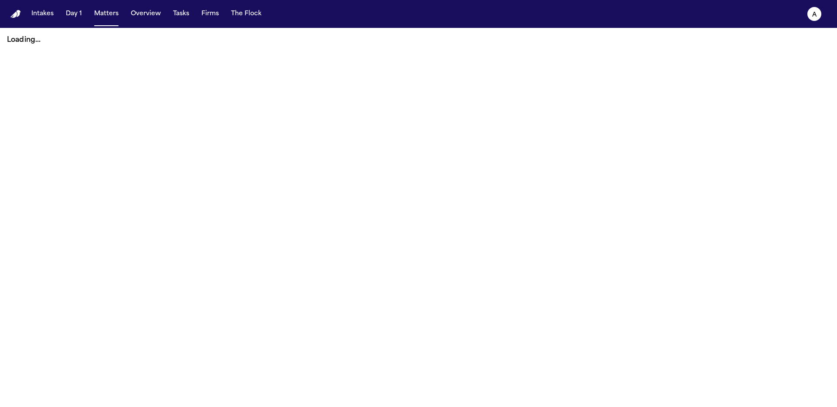  Describe the element at coordinates (418, 40) in the screenshot. I see `p: Loading...` at that location.